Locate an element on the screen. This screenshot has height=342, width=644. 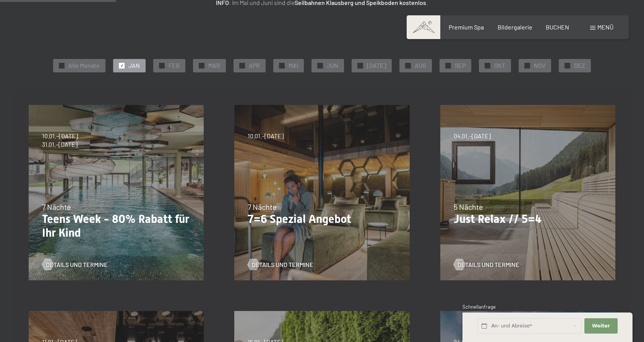
span: Alle Monate is located at coordinates (84, 65).